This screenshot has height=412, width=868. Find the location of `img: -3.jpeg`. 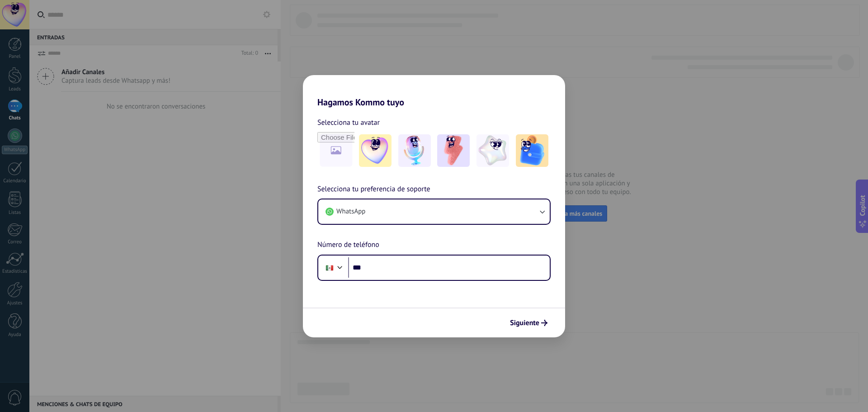

img: -3.jpeg is located at coordinates (454, 150).